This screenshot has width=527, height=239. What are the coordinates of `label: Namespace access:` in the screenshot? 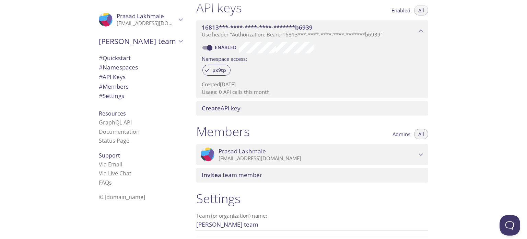 It's located at (225, 58).